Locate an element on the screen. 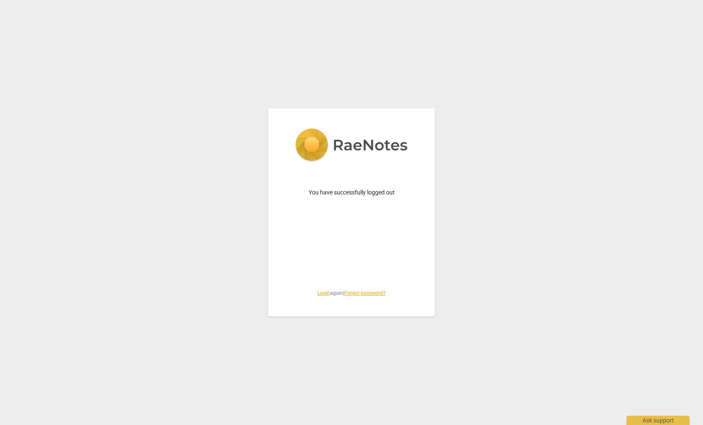 The height and width of the screenshot is (425, 703). a: Login is located at coordinates (324, 293).